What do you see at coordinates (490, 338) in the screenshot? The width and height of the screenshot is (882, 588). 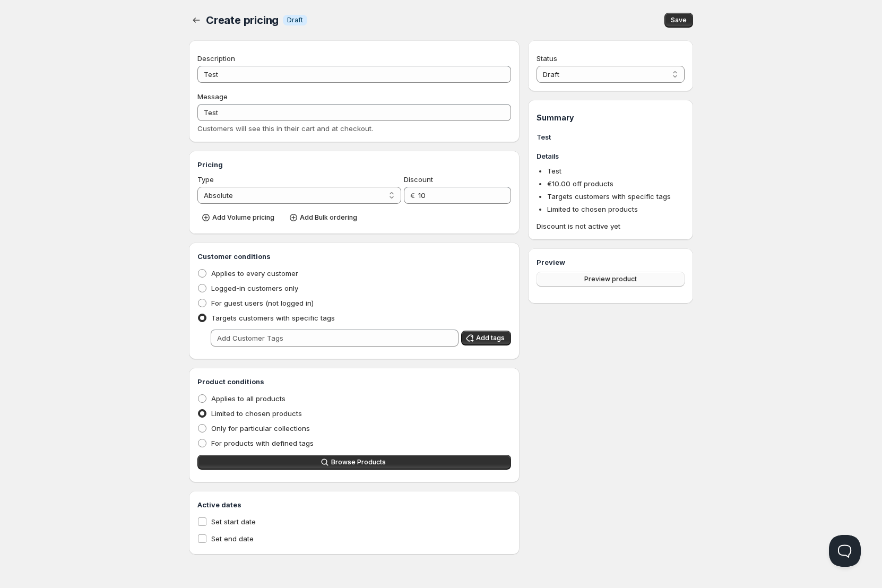 I see `span: Add tags` at bounding box center [490, 338].